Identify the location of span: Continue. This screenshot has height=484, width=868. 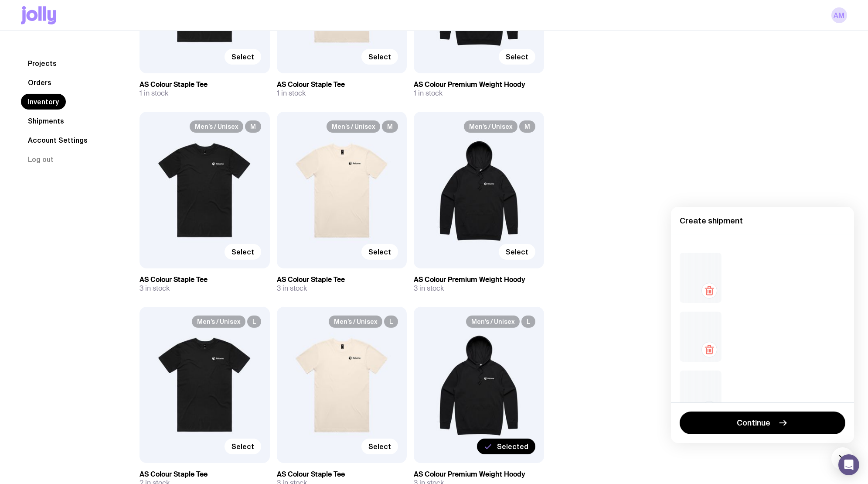
(754, 423).